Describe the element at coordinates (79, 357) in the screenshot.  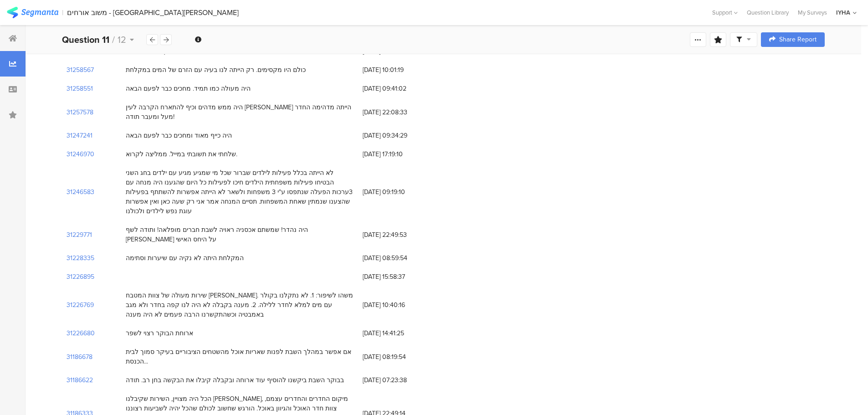
I see `section: 31186678` at that location.